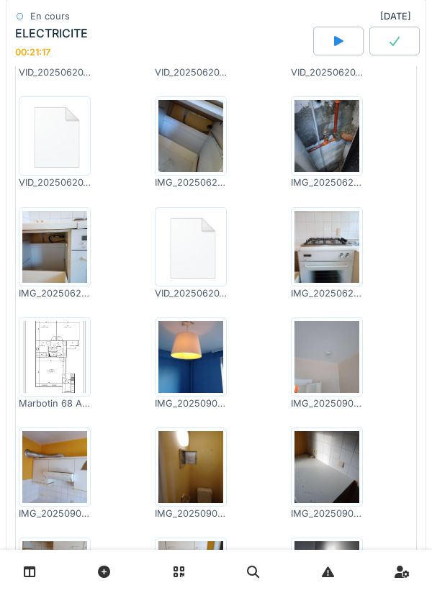 The image size is (432, 593). What do you see at coordinates (55, 403) in the screenshot?
I see `div: Marbotin 68 Appt 1-2CH-croquis (2).pdf` at bounding box center [55, 403].